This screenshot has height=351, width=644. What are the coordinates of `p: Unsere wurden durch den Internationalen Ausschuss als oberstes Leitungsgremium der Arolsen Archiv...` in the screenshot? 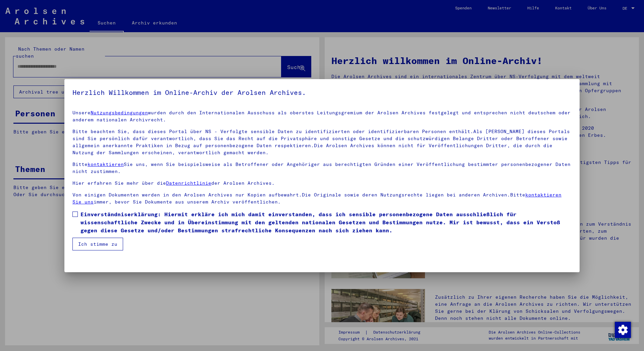 It's located at (322, 116).